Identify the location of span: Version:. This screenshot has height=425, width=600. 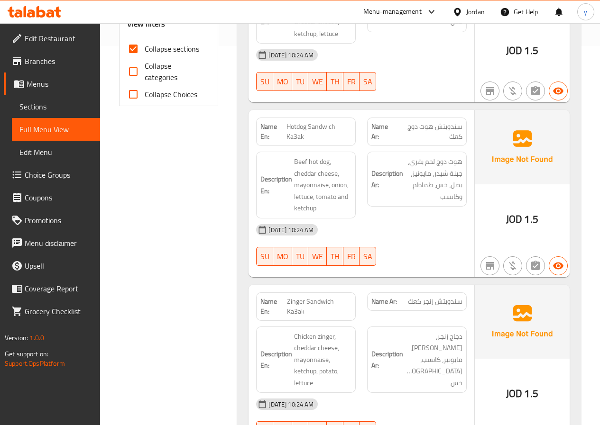
(16, 338).